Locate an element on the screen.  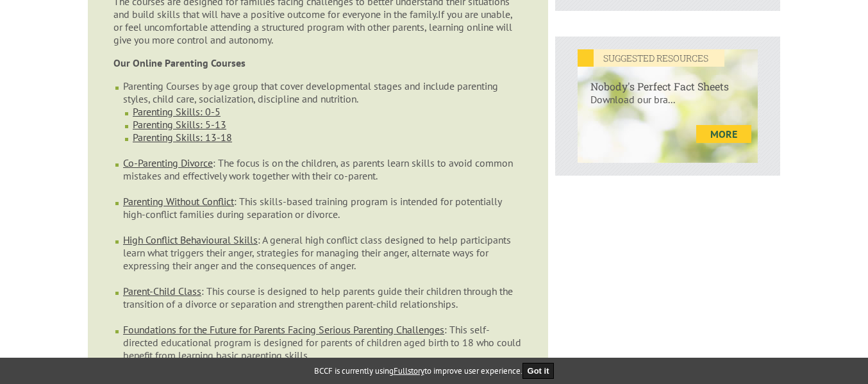
a: Parent-Child Class is located at coordinates (162, 291).